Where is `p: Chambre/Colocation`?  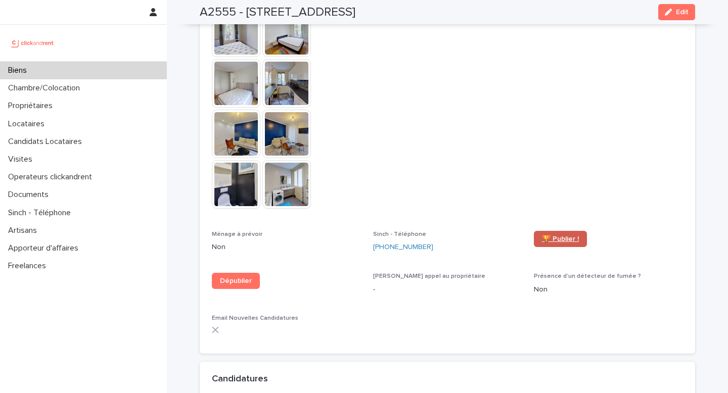 p: Chambre/Colocation is located at coordinates (46, 88).